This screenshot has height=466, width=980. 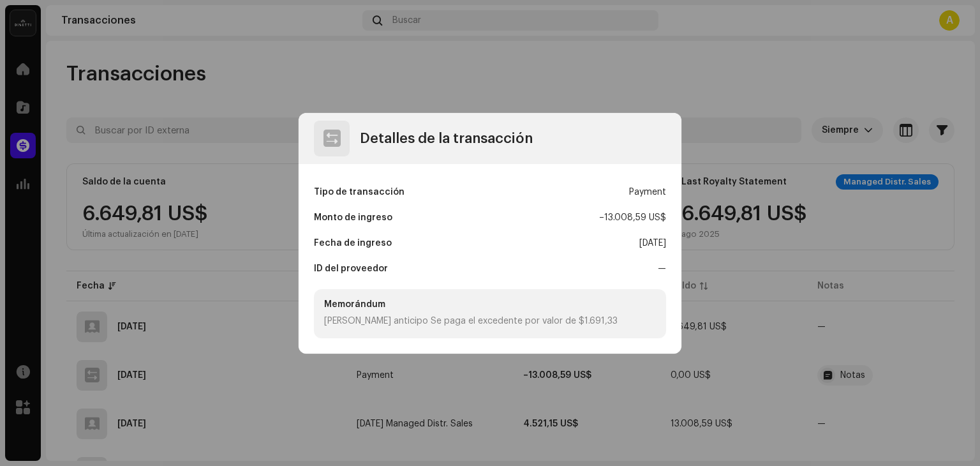 I want to click on div: Fecha de ingreso, so click(x=353, y=243).